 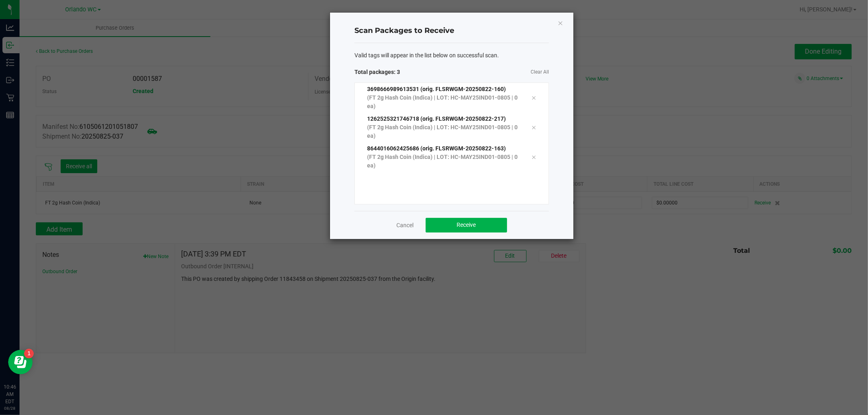 I want to click on a: Cancel, so click(x=405, y=225).